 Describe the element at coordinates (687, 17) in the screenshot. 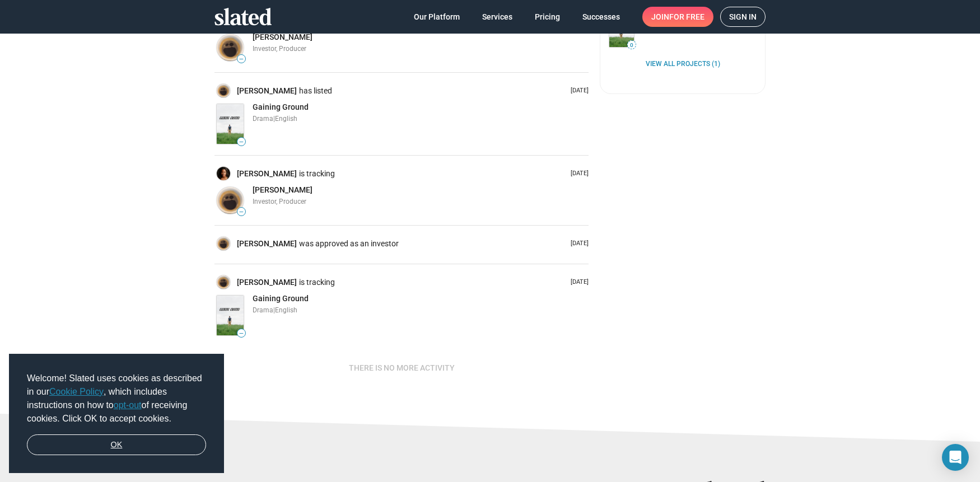

I see `span: for free` at that location.